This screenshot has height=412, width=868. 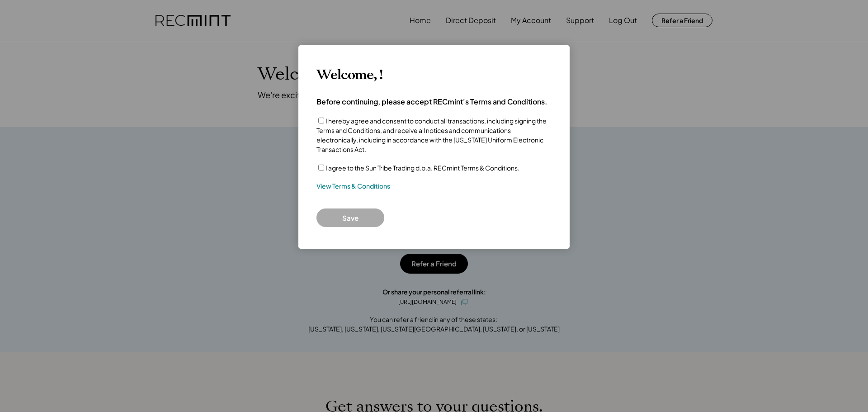 What do you see at coordinates (432, 102) in the screenshot?
I see `h4: Before continuing, please accept RECmint's Terms and Conditions.` at bounding box center [432, 102].